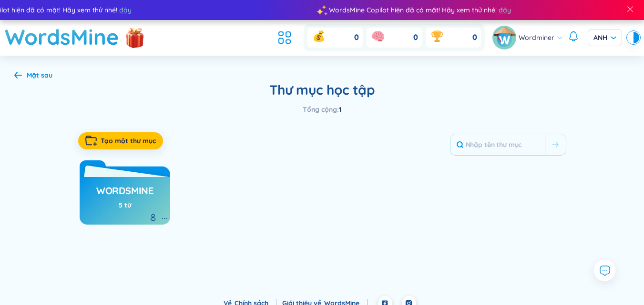  I want to click on a: hình đại diện, so click(505, 38).